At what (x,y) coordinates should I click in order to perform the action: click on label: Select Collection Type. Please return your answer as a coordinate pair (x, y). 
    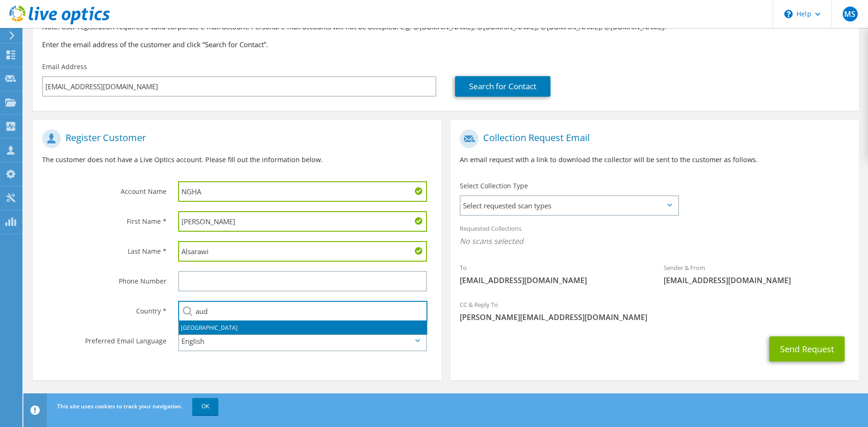
    Looking at the image, I should click on (494, 186).